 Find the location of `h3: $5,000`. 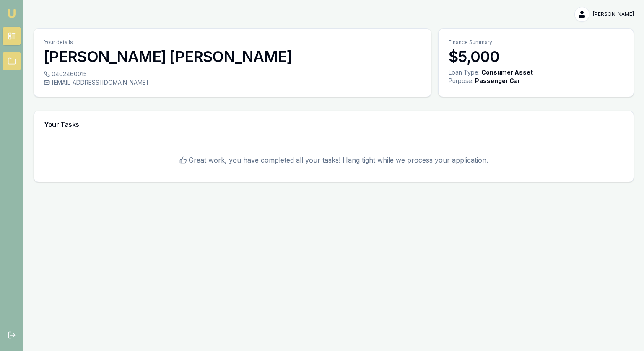

h3: $5,000 is located at coordinates (536, 56).